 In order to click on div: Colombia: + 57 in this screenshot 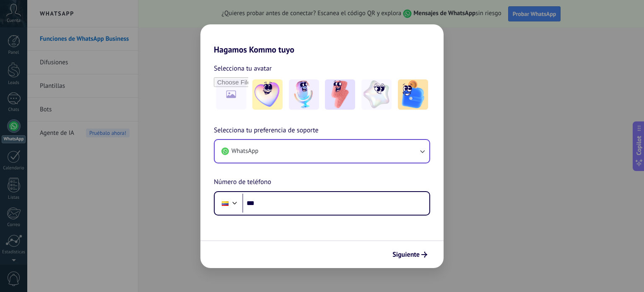, I will do `click(225, 203)`.